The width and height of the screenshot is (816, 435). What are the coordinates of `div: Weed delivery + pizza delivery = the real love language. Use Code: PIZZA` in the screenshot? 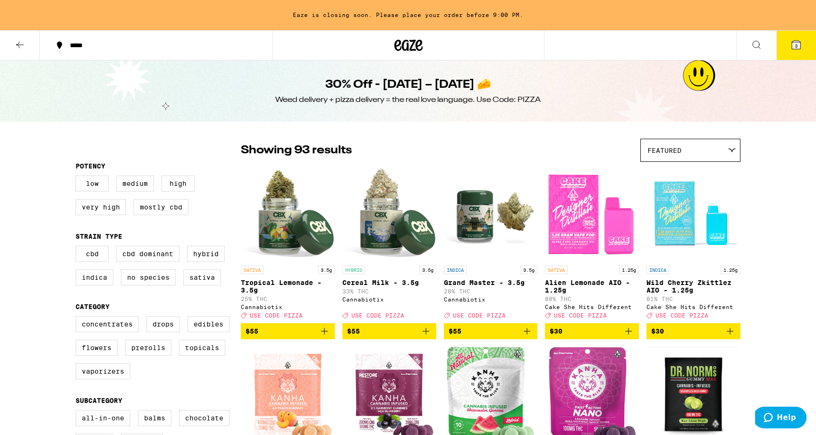 It's located at (408, 100).